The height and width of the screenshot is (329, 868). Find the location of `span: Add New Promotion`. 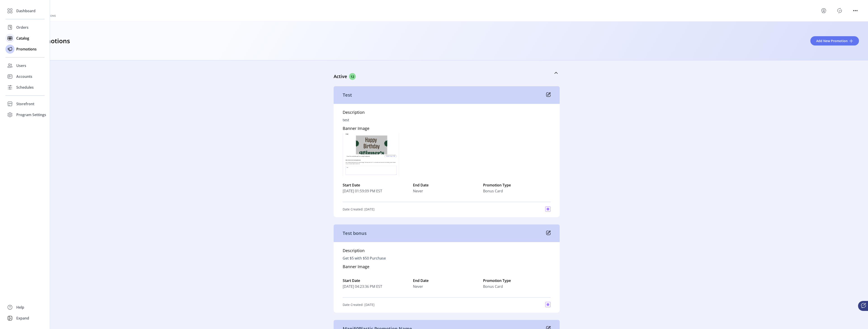

span: Add New Promotion is located at coordinates (832, 41).